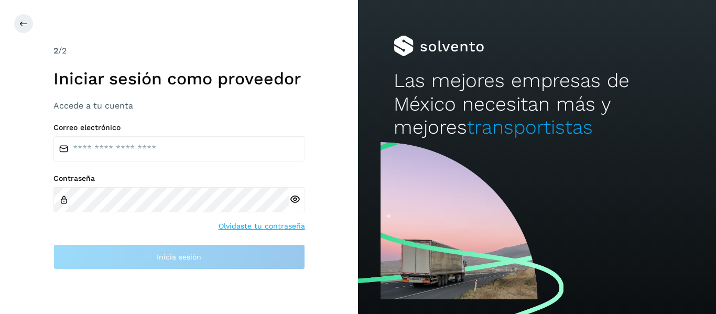 The height and width of the screenshot is (314, 716). What do you see at coordinates (537, 104) in the screenshot?
I see `h2: Las mejores empresas de México necesitan más y mejores` at bounding box center [537, 104].